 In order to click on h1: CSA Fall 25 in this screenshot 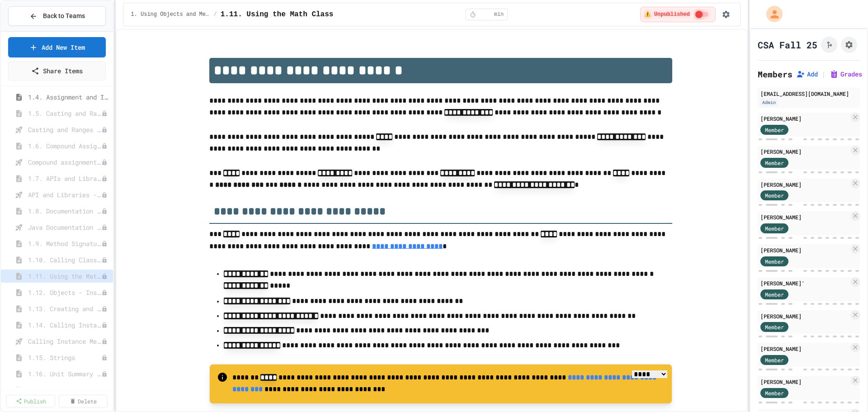, I will do `click(787, 45)`.